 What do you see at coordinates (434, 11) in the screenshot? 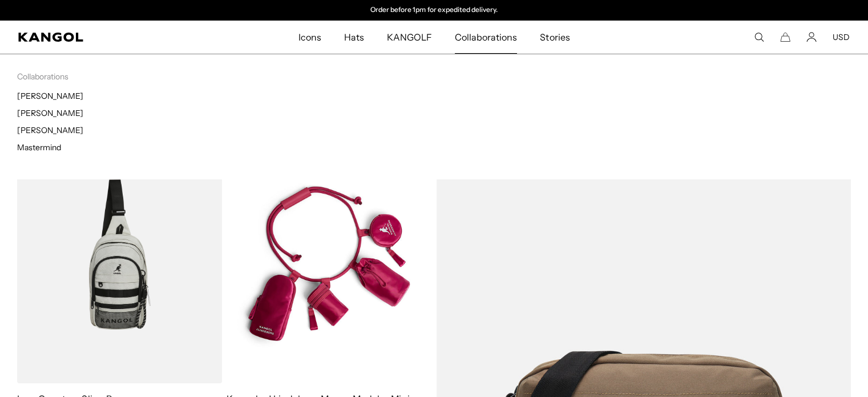
I see `slideshow-component: Announcement bar` at bounding box center [434, 11].